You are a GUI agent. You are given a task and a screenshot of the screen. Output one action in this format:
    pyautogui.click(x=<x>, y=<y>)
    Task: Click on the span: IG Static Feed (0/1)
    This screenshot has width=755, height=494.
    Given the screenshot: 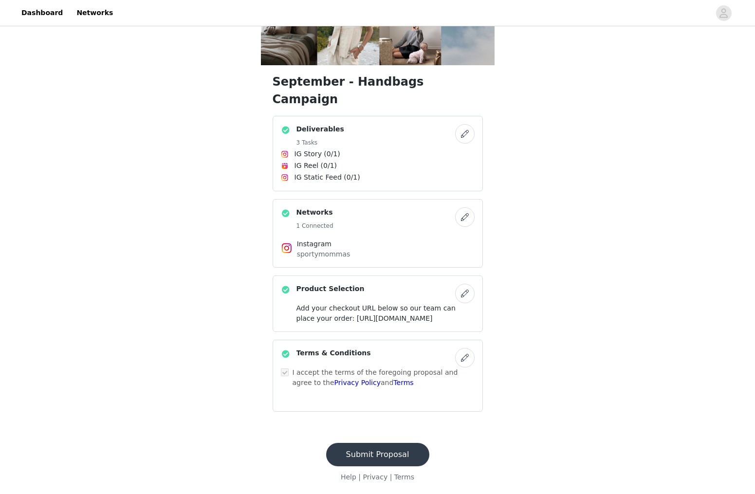 What is the action you would take?
    pyautogui.click(x=327, y=177)
    